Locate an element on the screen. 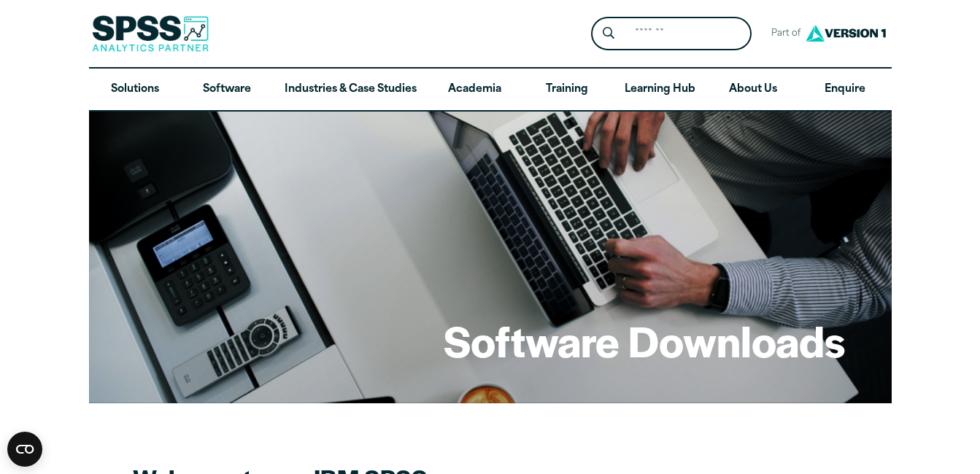 The image size is (980, 474). a: Learning Hub is located at coordinates (660, 90).